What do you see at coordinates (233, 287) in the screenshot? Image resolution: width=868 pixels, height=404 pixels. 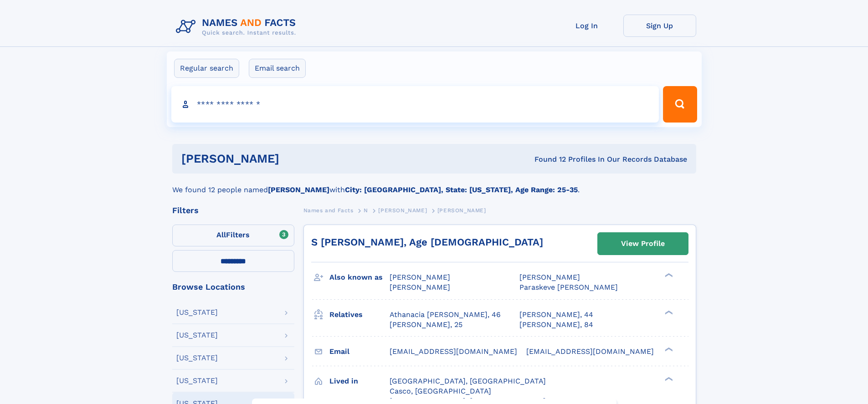 I see `div: Browse Locations` at bounding box center [233, 287].